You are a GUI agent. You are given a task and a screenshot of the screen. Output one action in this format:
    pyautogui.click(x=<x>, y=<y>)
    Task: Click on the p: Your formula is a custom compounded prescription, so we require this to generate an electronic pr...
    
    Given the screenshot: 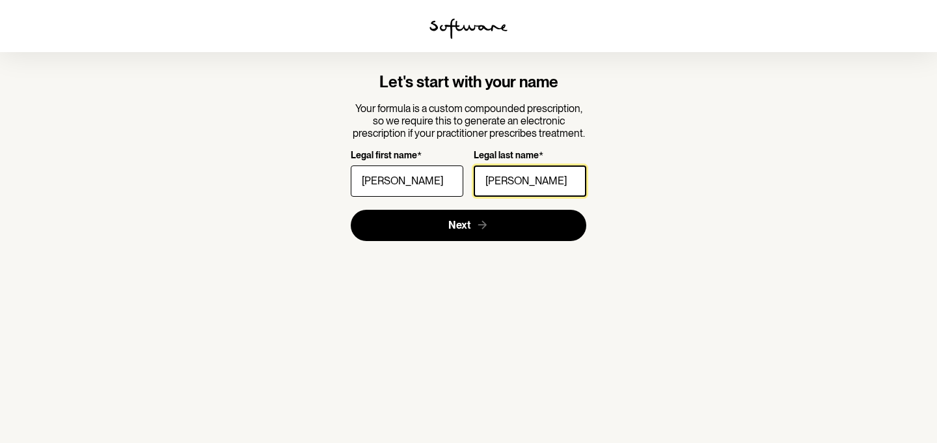 What is the action you would take?
    pyautogui.click(x=469, y=121)
    